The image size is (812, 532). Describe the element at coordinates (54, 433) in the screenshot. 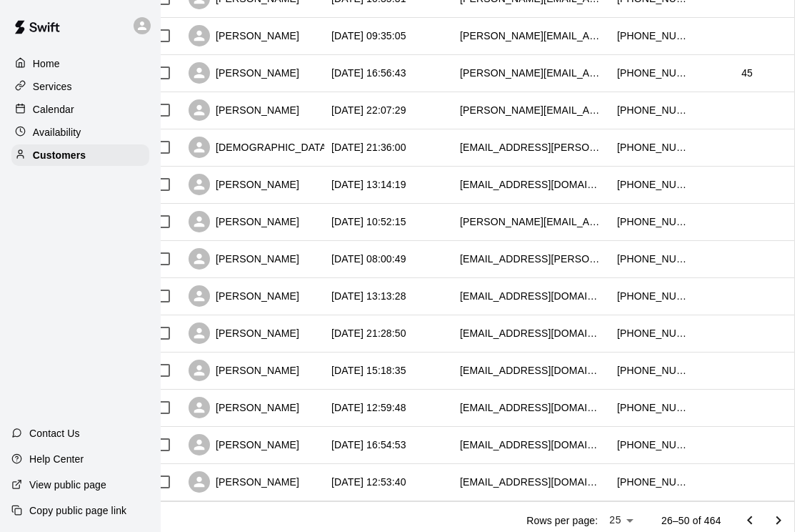

I see `p: Contact Us` at that location.